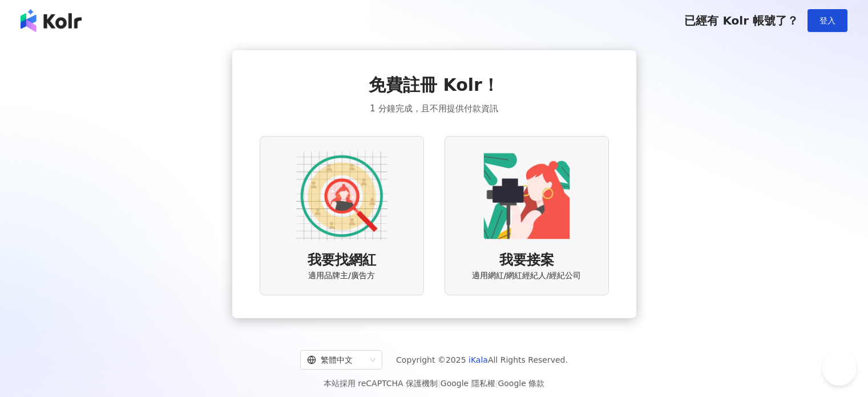 The height and width of the screenshot is (397, 868). Describe the element at coordinates (51, 21) in the screenshot. I see `img: logo` at that location.